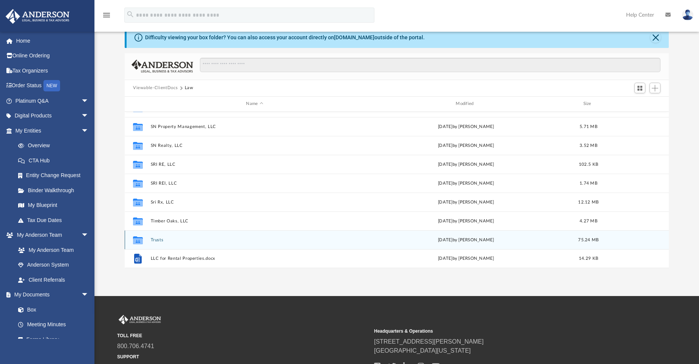  I want to click on input: Search files and folders, so click(430, 65).